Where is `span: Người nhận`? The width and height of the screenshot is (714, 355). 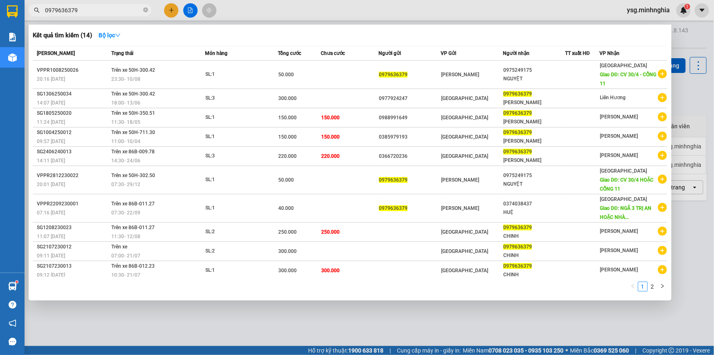
span: Người nhận is located at coordinates (516, 53).